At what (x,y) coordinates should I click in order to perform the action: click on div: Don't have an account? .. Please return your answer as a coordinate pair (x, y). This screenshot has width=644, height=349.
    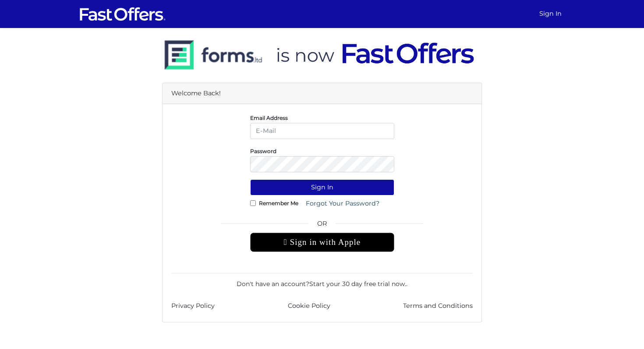
    Looking at the image, I should click on (322, 281).